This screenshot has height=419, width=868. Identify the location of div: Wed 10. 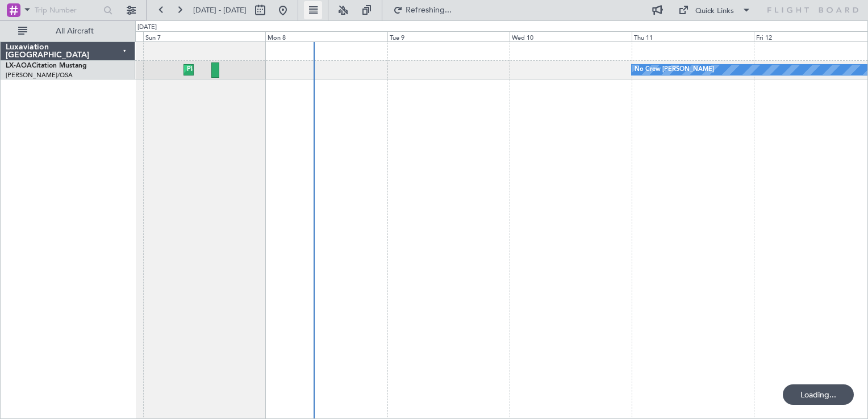
(570, 37).